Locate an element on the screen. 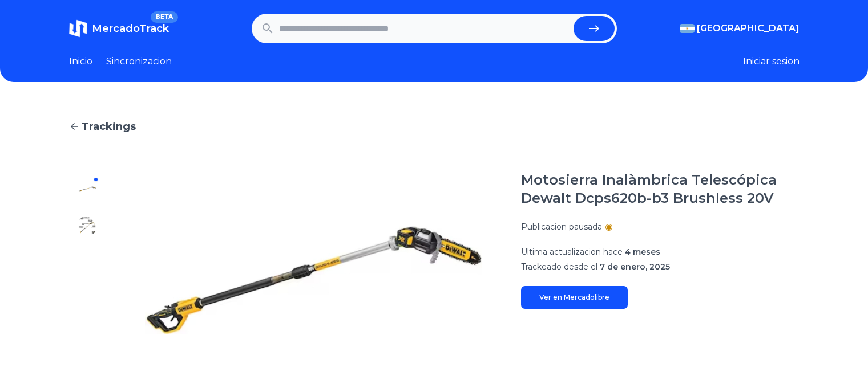  a: Trackings is located at coordinates (434, 126).